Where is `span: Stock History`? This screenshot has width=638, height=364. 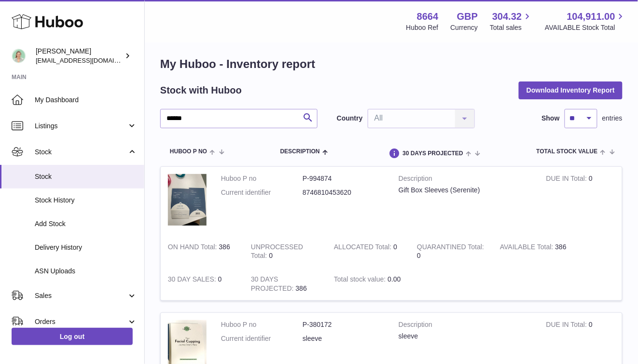 span: Stock History is located at coordinates (86, 200).